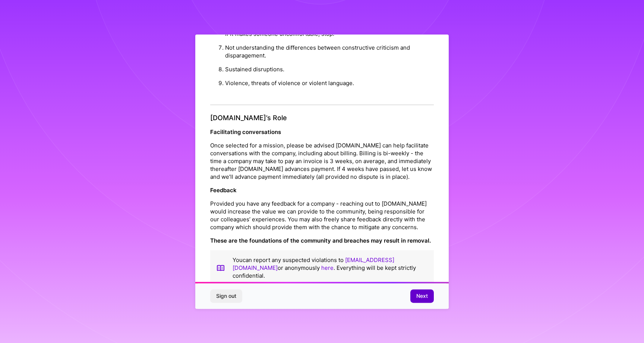  Describe the element at coordinates (331, 268) in the screenshot. I see `p: You can report any suspected violations to or anonymously . Everything will be kept strictly conf...` at that location.